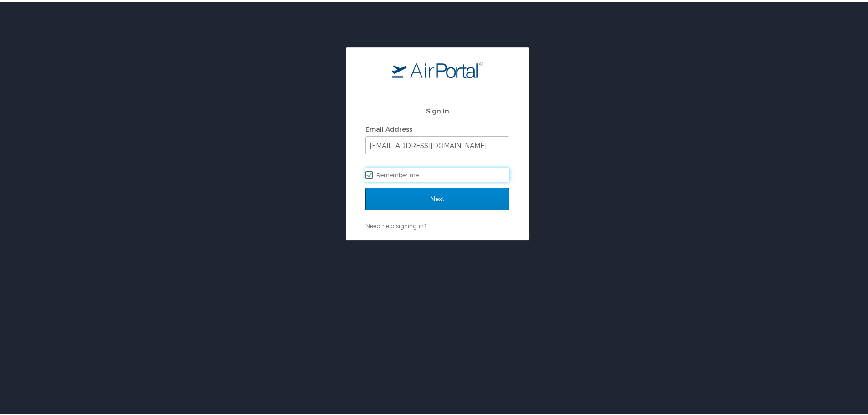 Image resolution: width=868 pixels, height=415 pixels. Describe the element at coordinates (396, 224) in the screenshot. I see `a: Need help signing in?` at that location.